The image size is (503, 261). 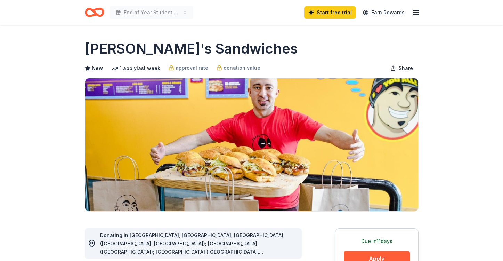 I want to click on div: Due in 11 days, so click(x=377, y=241).